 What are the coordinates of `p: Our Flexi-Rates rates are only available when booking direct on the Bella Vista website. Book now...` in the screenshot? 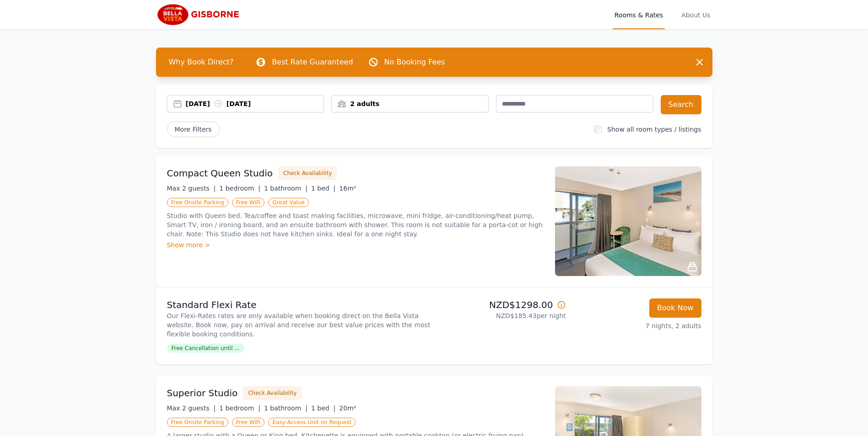 It's located at (299, 325).